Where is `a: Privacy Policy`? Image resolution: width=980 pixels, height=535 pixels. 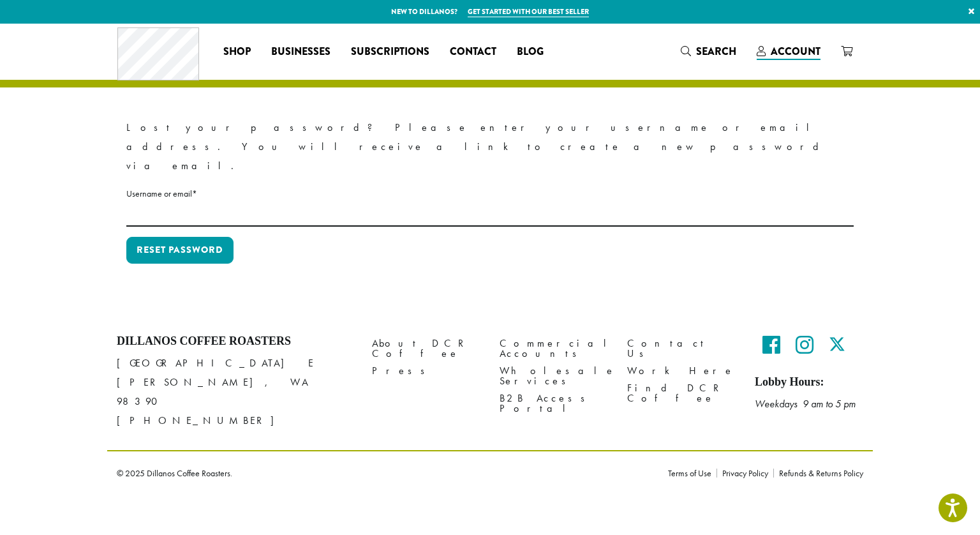
a: Privacy Policy is located at coordinates (745, 473).